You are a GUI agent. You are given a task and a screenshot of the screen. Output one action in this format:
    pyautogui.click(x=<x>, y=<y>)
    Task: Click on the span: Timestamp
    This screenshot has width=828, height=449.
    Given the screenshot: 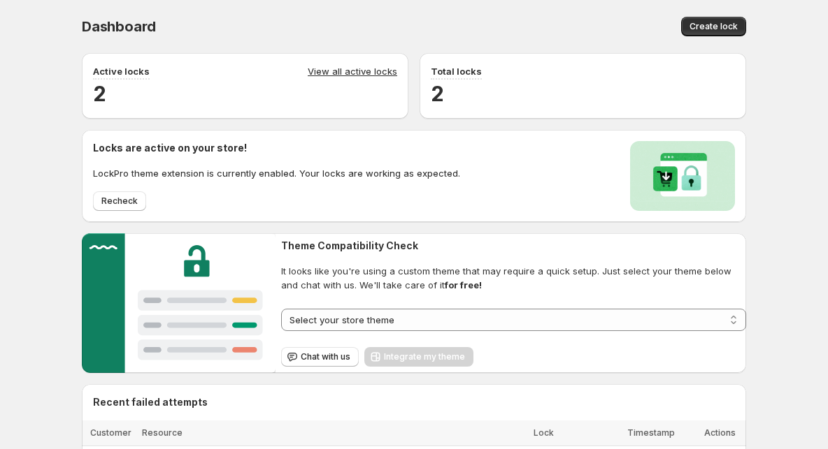 What is the action you would take?
    pyautogui.click(x=651, y=433)
    